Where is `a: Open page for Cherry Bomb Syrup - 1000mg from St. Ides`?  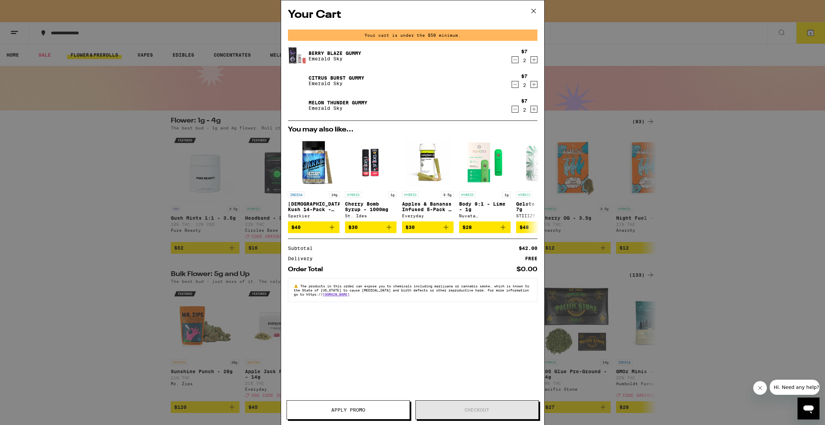 a: Open page for Cherry Bomb Syrup - 1000mg from St. Ides is located at coordinates (371, 179).